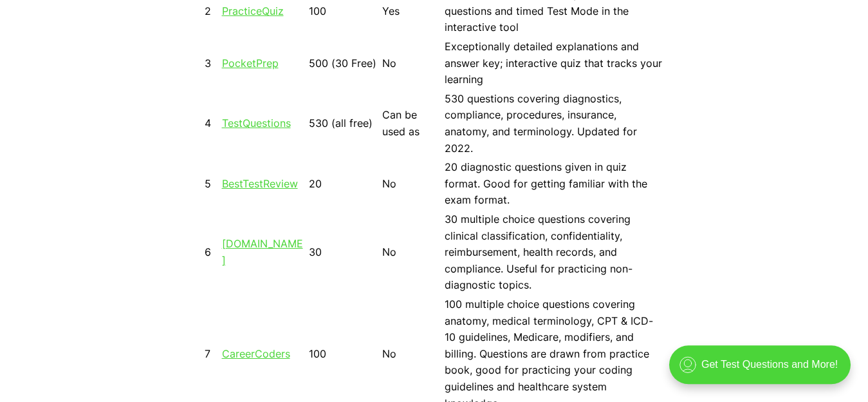 Image resolution: width=868 pixels, height=402 pixels. I want to click on td: Can be used as, so click(412, 123).